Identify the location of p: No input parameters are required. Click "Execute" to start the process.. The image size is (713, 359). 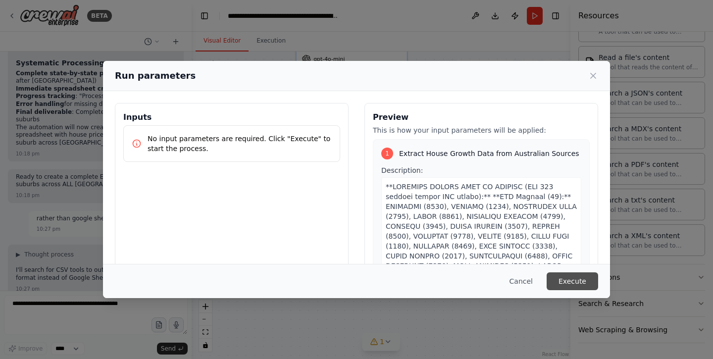
(240, 144).